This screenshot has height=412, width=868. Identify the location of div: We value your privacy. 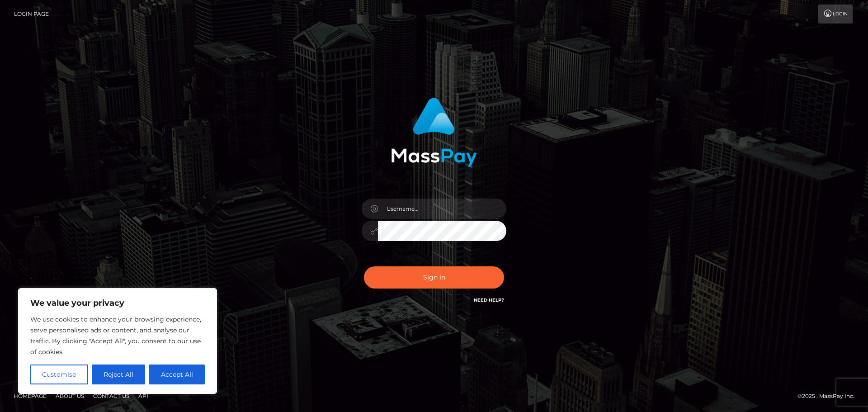
(117, 341).